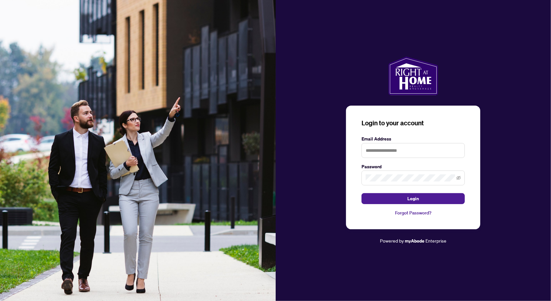 The image size is (551, 301). I want to click on span: Login, so click(413, 198).